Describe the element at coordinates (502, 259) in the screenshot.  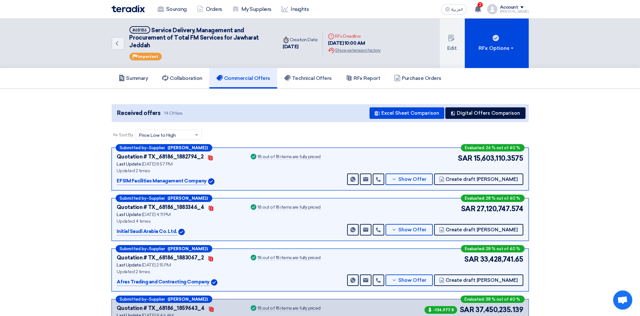
I see `span: 33,428,741.65` at that location.